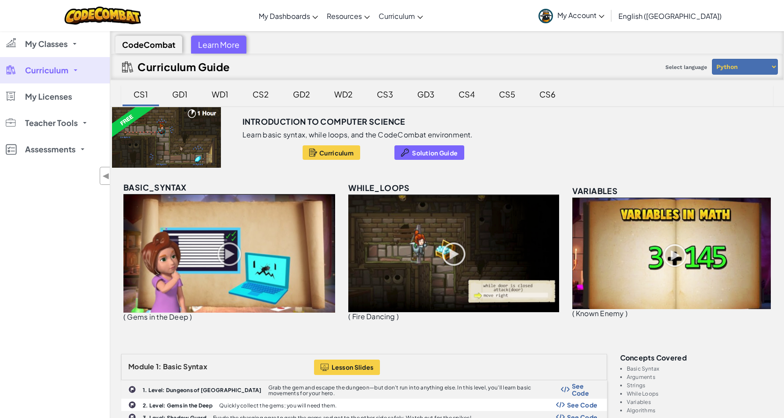 The height and width of the screenshot is (418, 784). Describe the element at coordinates (103, 15) in the screenshot. I see `img: CodeCombat logo` at that location.